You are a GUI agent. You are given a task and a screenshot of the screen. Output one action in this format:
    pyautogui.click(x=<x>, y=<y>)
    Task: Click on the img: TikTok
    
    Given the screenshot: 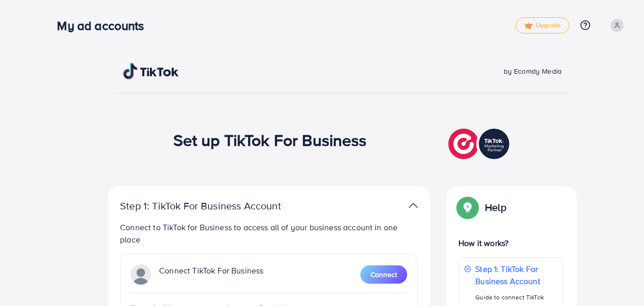 What is the action you would take?
    pyautogui.click(x=151, y=71)
    